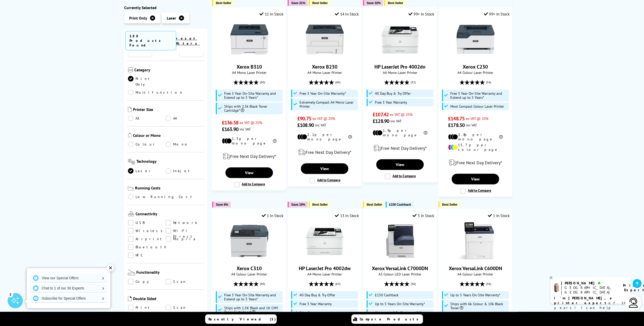 The height and width of the screenshot is (326, 644). I want to click on a: Xerox VersaLink C7000DN, so click(400, 269).